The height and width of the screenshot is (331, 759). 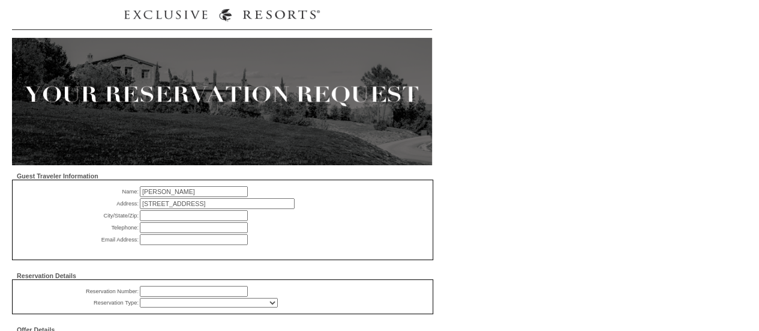 I want to click on td: Email Address:, so click(x=79, y=240).